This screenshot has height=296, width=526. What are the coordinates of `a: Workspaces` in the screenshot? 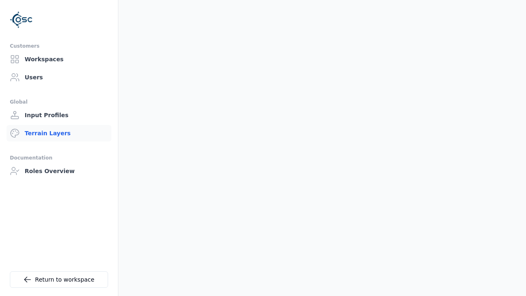 It's located at (59, 59).